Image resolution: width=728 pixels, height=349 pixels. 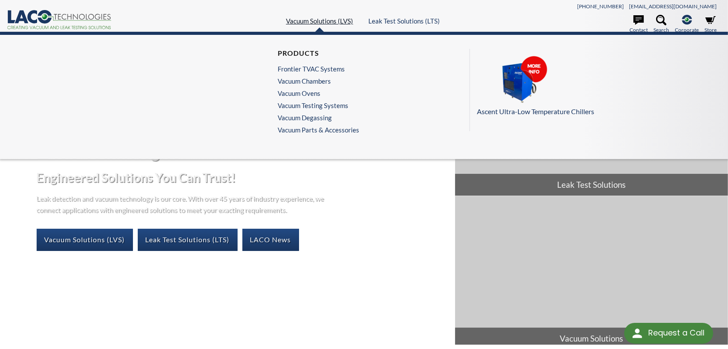 I want to click on a: Contact, so click(x=639, y=24).